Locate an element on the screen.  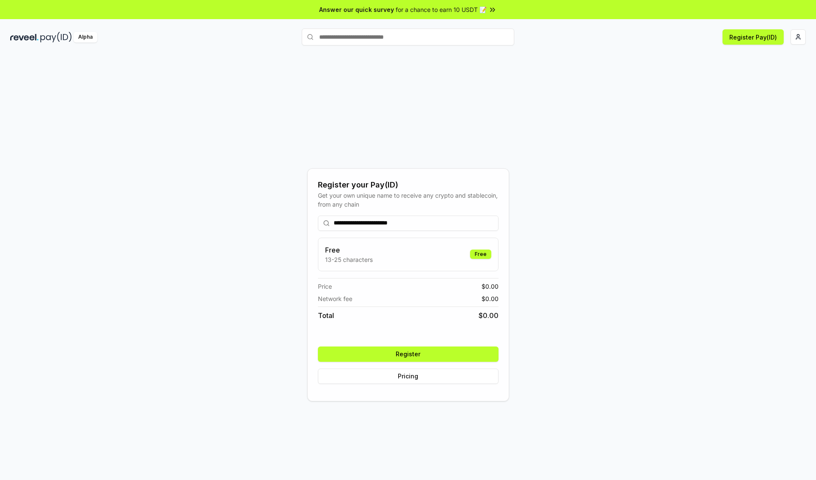
button: Register is located at coordinates (408, 354).